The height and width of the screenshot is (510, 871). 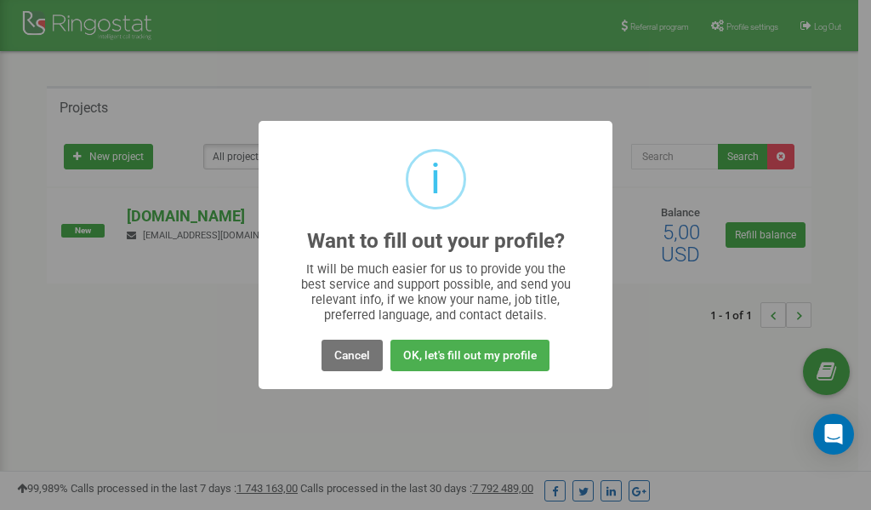 I want to click on div: i, so click(x=436, y=179).